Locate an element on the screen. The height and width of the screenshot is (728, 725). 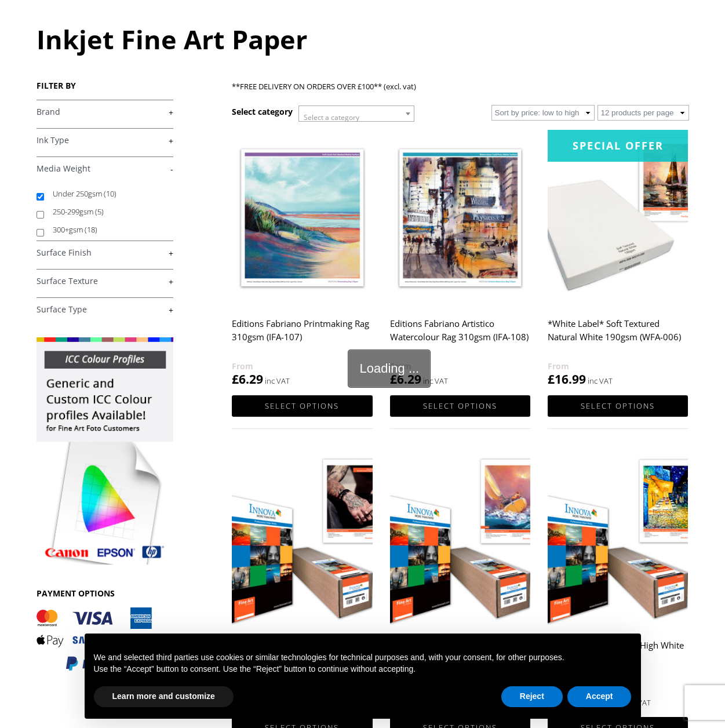
div: Loading ... is located at coordinates (389, 368).